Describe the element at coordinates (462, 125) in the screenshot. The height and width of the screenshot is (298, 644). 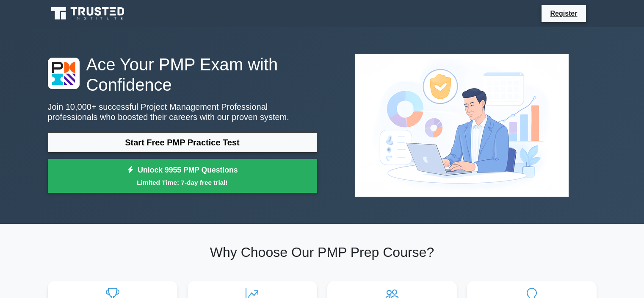
I see `img: Project Management Professional Preview` at that location.